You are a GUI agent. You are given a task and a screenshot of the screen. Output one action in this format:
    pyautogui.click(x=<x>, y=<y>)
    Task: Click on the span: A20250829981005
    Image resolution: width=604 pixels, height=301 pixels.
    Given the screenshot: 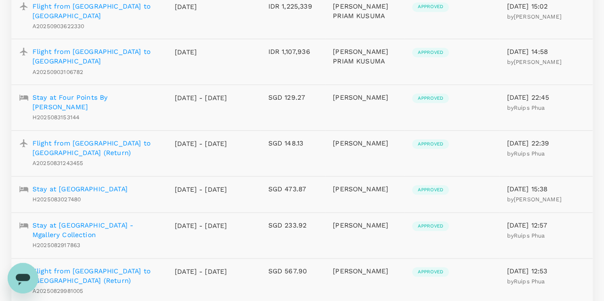 What is the action you would take?
    pyautogui.click(x=58, y=291)
    